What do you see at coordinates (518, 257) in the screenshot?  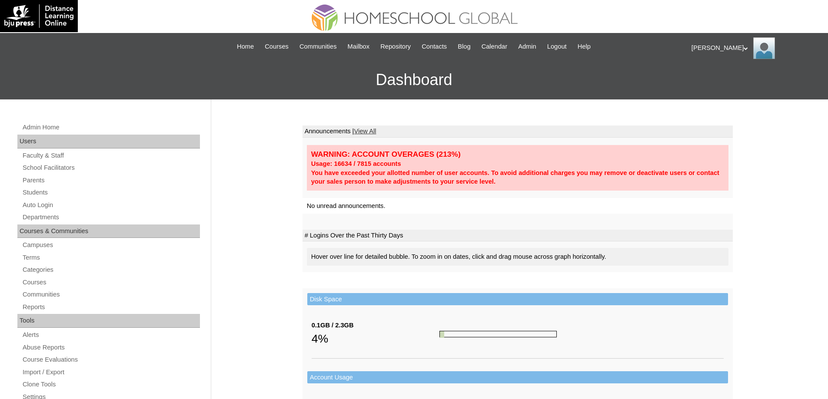 I see `div: Hover over line for detailed bubble. To zoom in on dates, click and drag mouse across graph horiz...` at bounding box center [518, 257].